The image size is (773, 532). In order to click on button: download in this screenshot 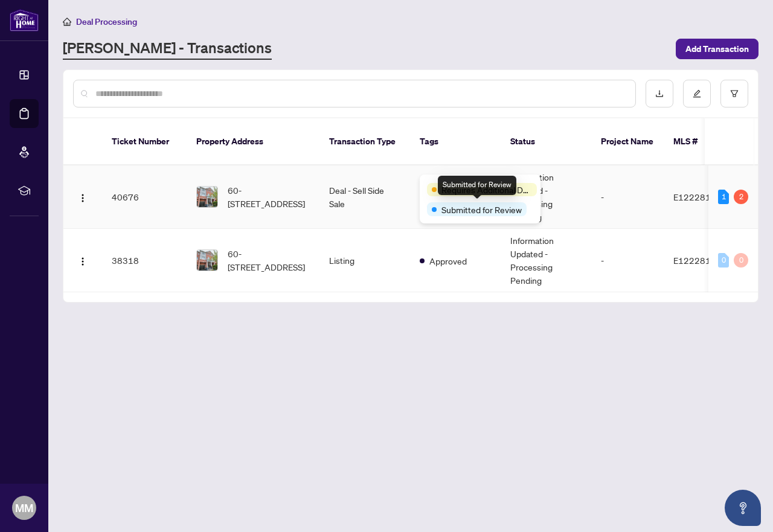, I will do `click(659, 93)`.